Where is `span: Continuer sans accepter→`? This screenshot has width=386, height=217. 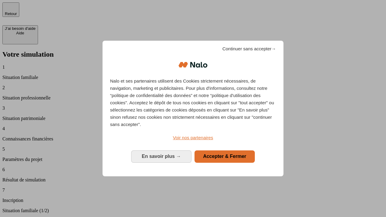
span: Continuer sans accepter→ is located at coordinates (249, 49).